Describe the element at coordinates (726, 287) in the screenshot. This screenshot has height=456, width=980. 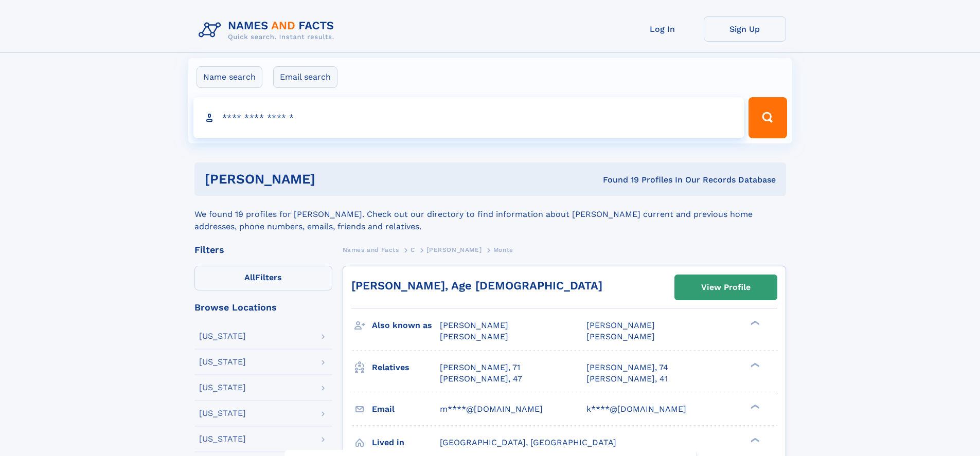
I see `a: View Profile` at that location.